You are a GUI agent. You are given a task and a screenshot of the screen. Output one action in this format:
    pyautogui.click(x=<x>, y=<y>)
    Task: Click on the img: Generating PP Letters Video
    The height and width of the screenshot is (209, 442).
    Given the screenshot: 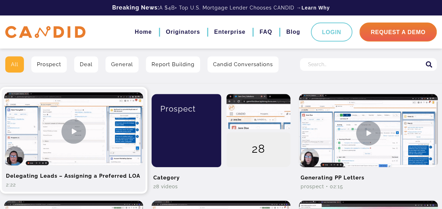 What is the action you would take?
    pyautogui.click(x=368, y=133)
    